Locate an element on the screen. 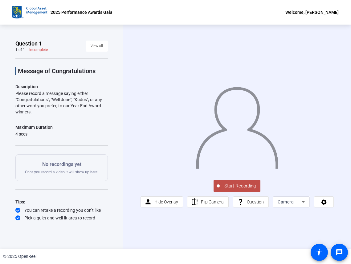 This screenshot has width=351, height=264. span: Question 1 is located at coordinates (29, 44).